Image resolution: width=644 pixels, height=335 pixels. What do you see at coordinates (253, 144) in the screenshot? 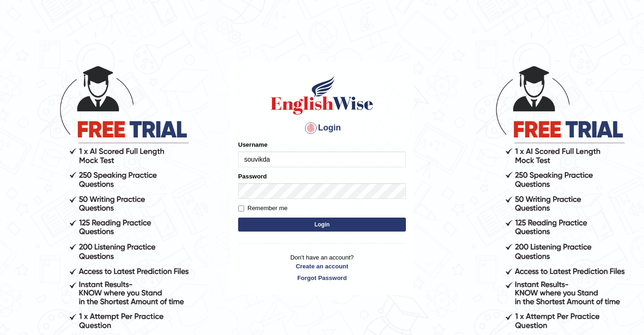
I see `label: Username` at bounding box center [253, 144].